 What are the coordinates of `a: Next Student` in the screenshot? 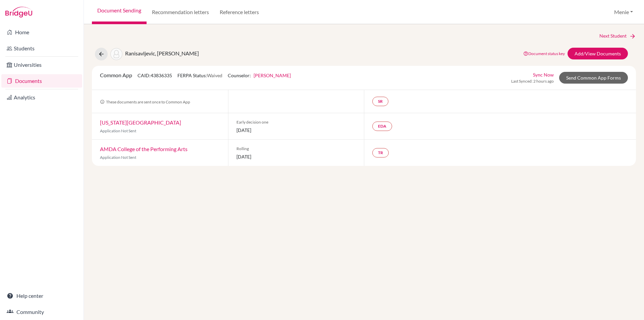 It's located at (617, 36).